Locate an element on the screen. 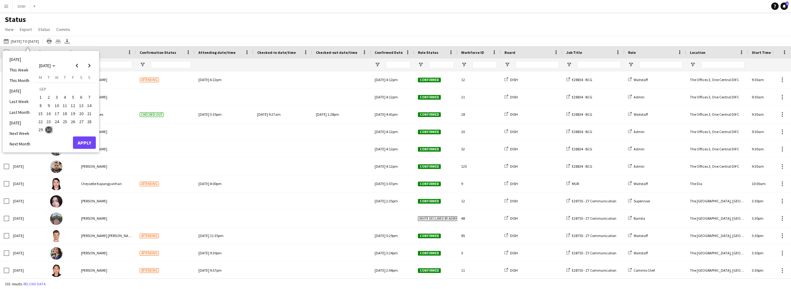 Image resolution: width=791 pixels, height=289 pixels. app-action-btn: Print is located at coordinates (49, 41).